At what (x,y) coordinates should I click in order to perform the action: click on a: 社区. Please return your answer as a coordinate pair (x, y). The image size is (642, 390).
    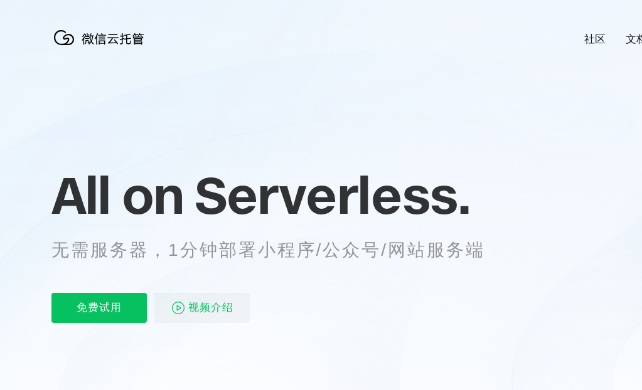
    Looking at the image, I should click on (595, 39).